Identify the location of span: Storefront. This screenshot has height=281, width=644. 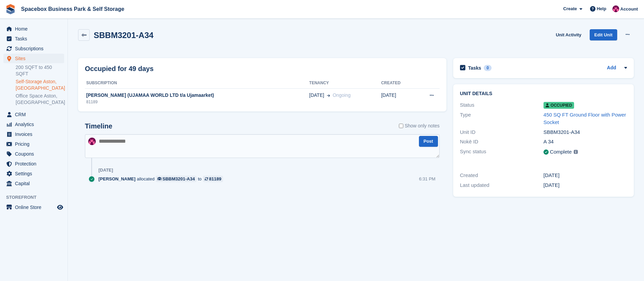
(37, 197).